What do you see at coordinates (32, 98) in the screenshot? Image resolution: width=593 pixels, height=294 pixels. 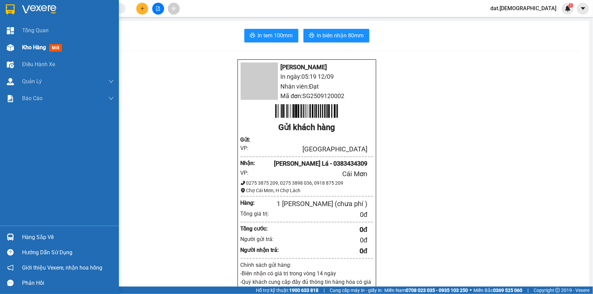 I see `span: Báo cáo` at bounding box center [32, 98].